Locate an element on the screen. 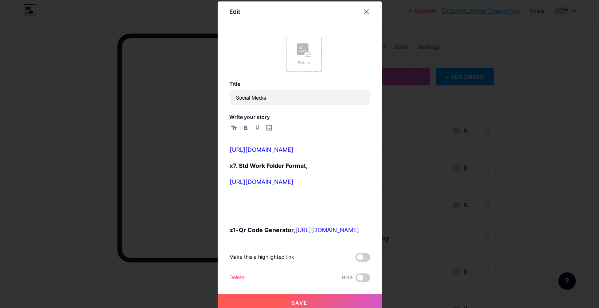 The height and width of the screenshot is (308, 599). div: Make this a highlighted link is located at coordinates (262, 257).